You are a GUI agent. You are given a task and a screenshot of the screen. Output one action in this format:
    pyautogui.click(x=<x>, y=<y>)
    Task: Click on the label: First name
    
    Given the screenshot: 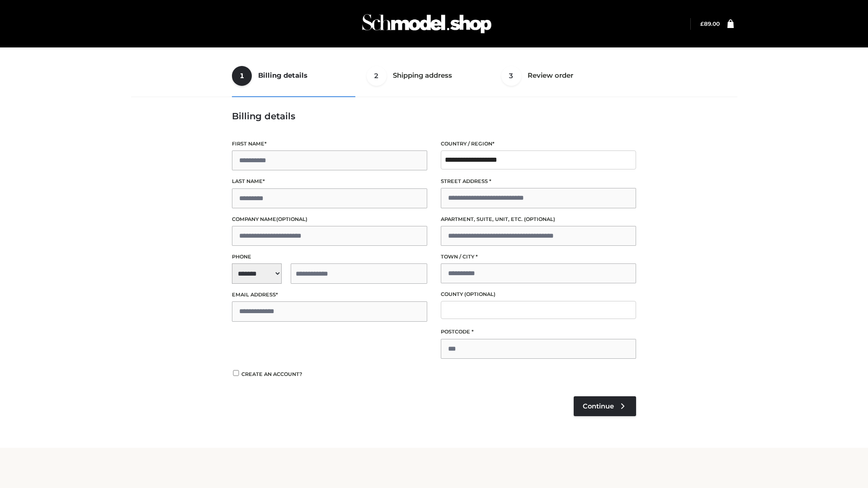 What is the action you would take?
    pyautogui.click(x=330, y=144)
    